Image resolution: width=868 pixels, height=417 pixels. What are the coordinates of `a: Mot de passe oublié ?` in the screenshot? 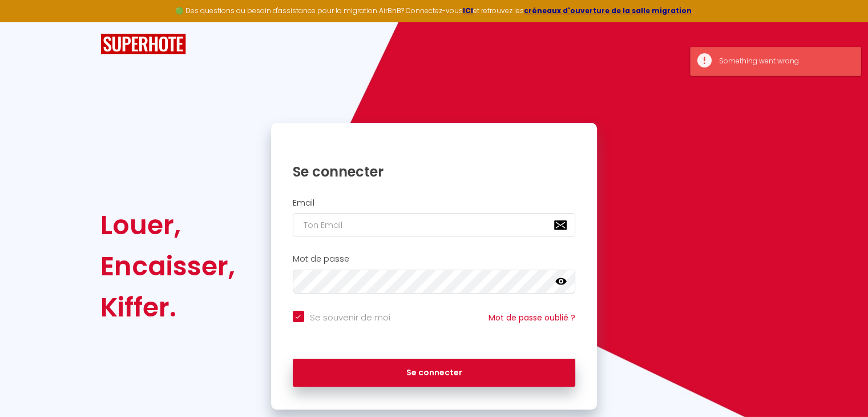 It's located at (532, 317).